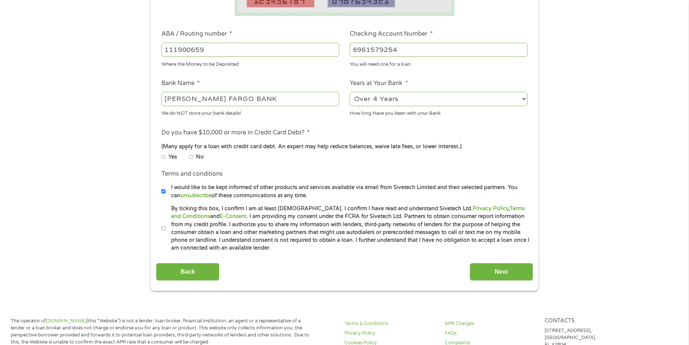  Describe the element at coordinates (501, 272) in the screenshot. I see `input: Next` at that location.